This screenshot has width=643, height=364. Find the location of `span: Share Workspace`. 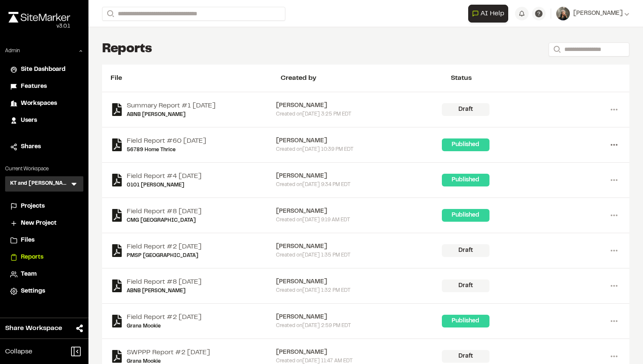

span: Share Workspace is located at coordinates (34, 329).